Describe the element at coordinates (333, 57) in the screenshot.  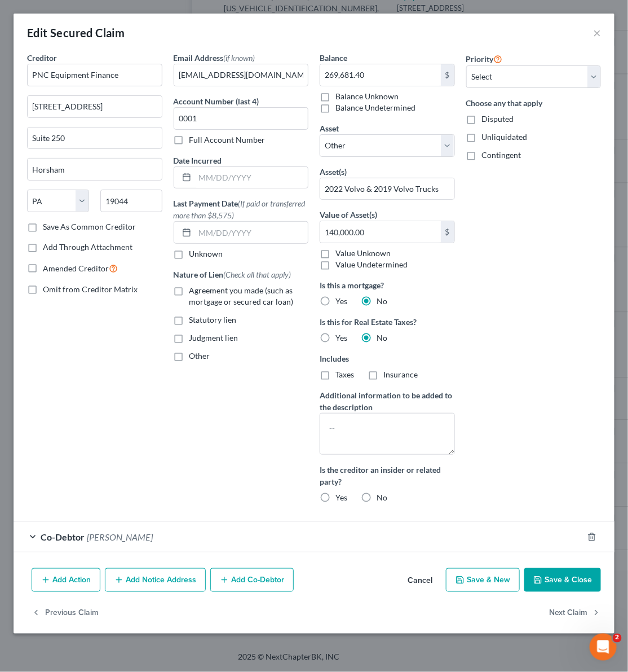
I see `label: Balance` at that location.